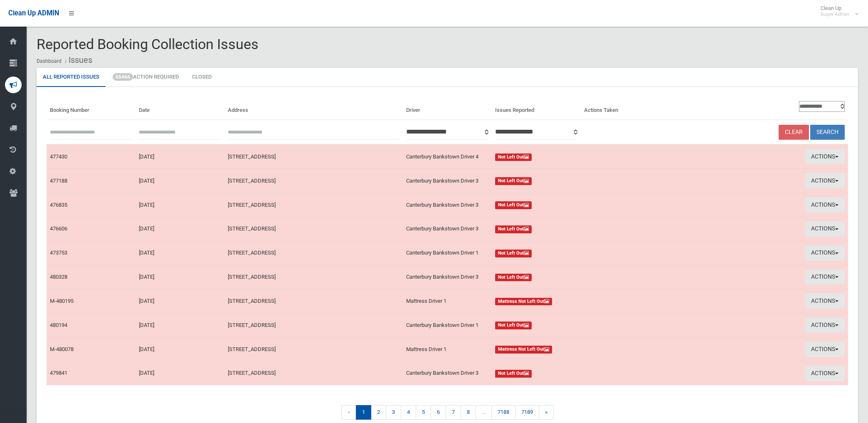  What do you see at coordinates (837, 11) in the screenshot?
I see `span: Clean Up` at bounding box center [837, 11].